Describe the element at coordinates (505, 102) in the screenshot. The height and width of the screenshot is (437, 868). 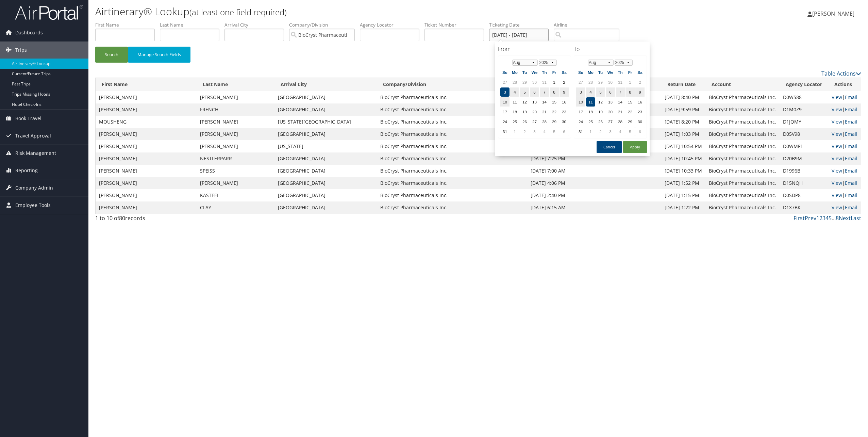
I see `td: 10` at that location.